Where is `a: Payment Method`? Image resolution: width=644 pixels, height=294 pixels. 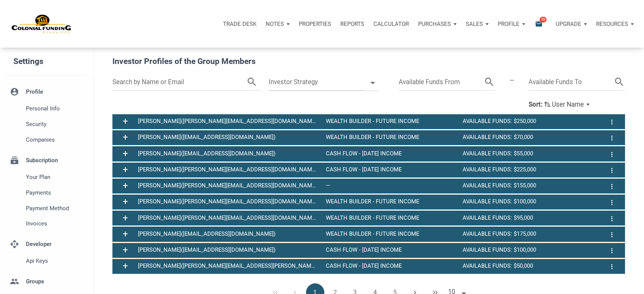
a: Payment Method is located at coordinates (46, 208).